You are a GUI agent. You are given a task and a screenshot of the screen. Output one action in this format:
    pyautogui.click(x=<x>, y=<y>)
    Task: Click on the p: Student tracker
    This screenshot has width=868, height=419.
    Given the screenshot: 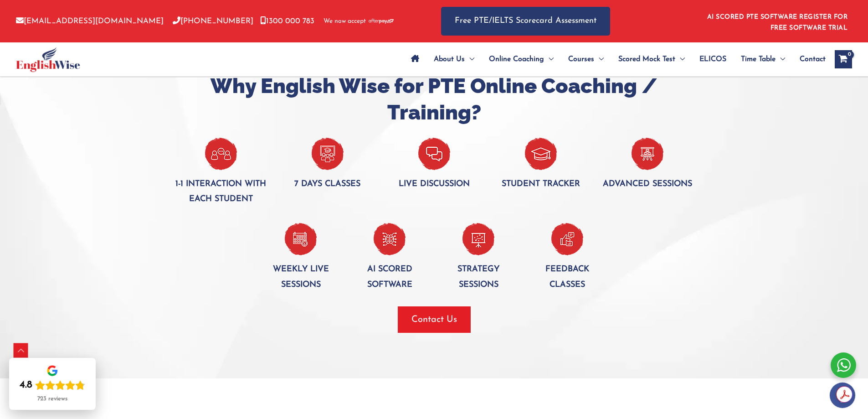 What is the action you would take?
    pyautogui.click(x=541, y=184)
    